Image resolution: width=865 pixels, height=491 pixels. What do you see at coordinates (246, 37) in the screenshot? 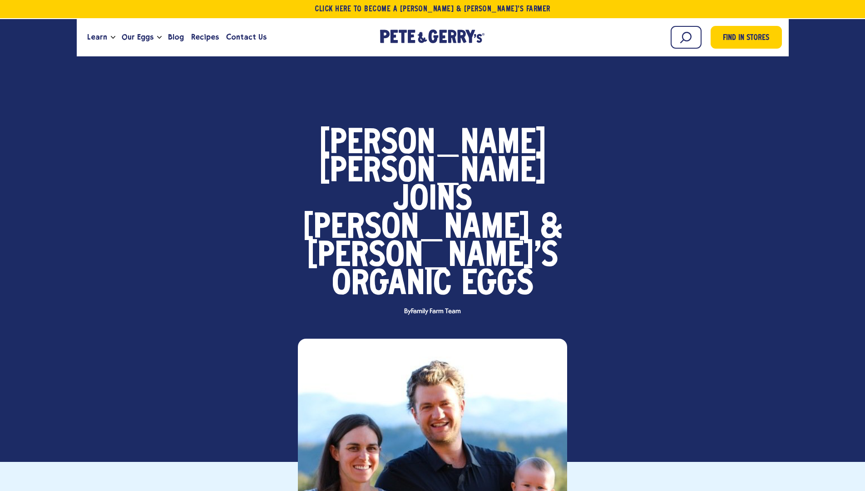
I see `a: Contact Us` at bounding box center [246, 37].